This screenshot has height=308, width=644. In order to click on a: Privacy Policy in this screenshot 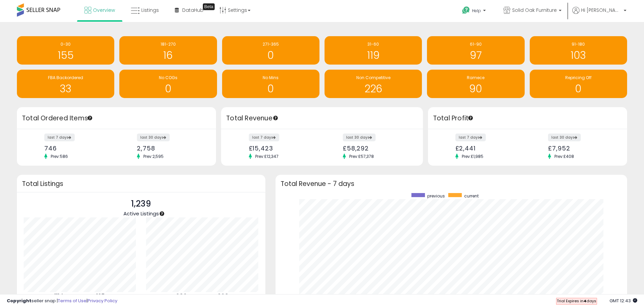, I will do `click(102, 301)`.